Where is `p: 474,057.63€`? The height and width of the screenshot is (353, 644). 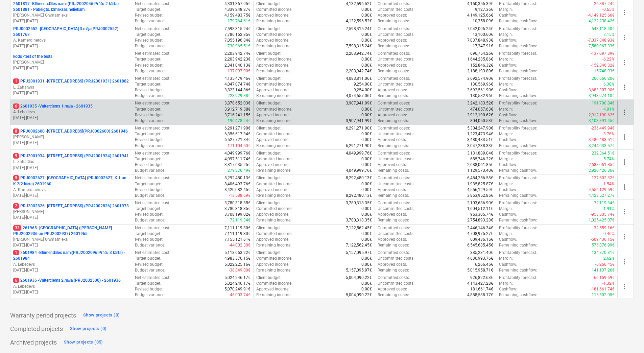 p: 474,057.63€ is located at coordinates (482, 109).